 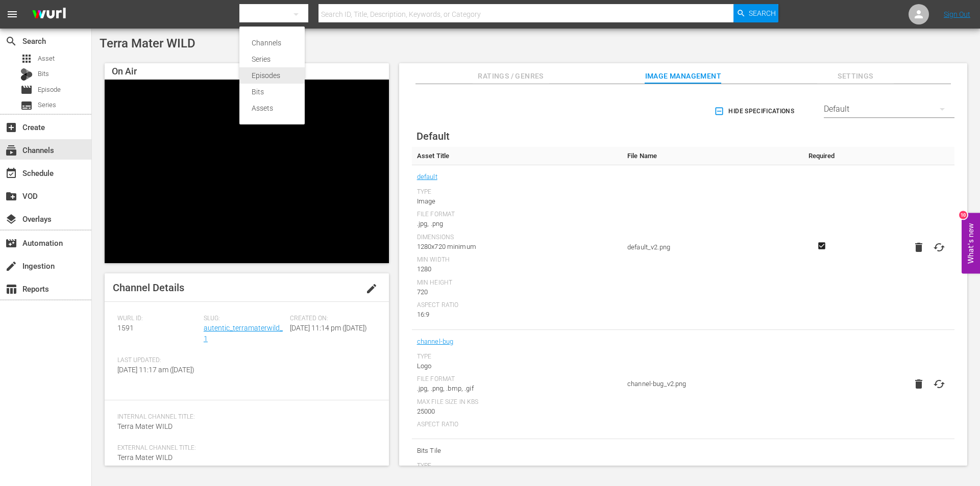 I want to click on div: Assets, so click(x=272, y=108).